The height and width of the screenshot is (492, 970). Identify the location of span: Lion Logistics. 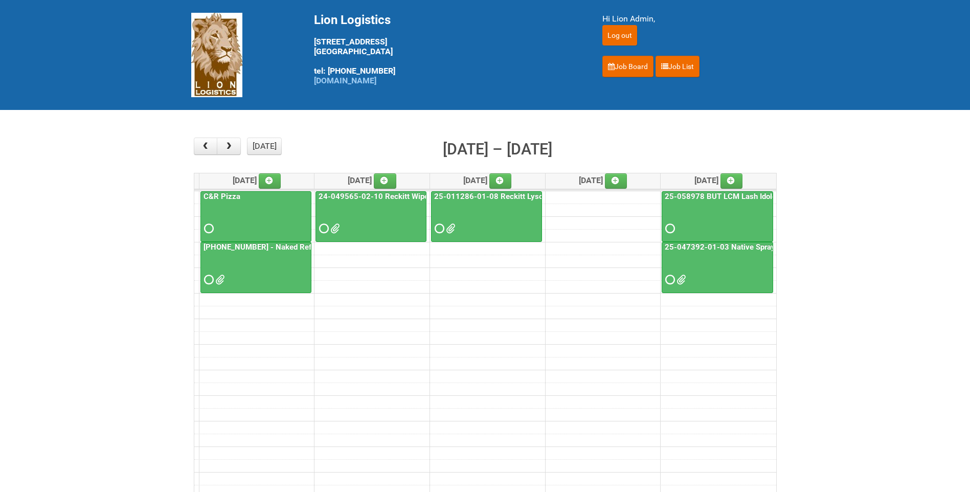
(352, 20).